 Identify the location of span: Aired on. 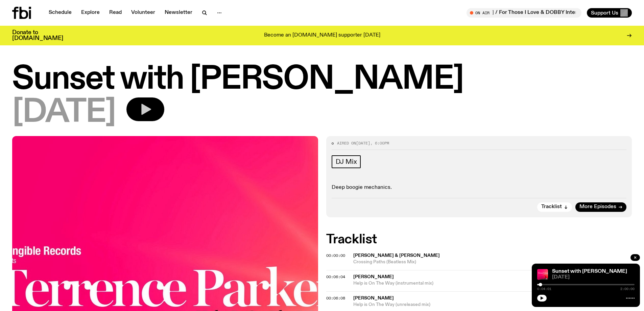
(346, 143).